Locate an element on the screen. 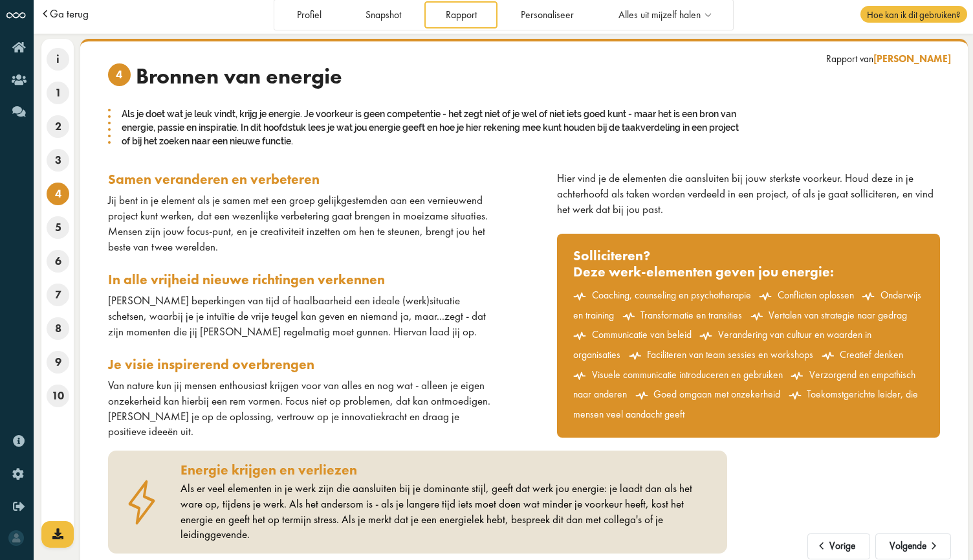 The width and height of the screenshot is (973, 560). div: Rapport van is located at coordinates (889, 59).